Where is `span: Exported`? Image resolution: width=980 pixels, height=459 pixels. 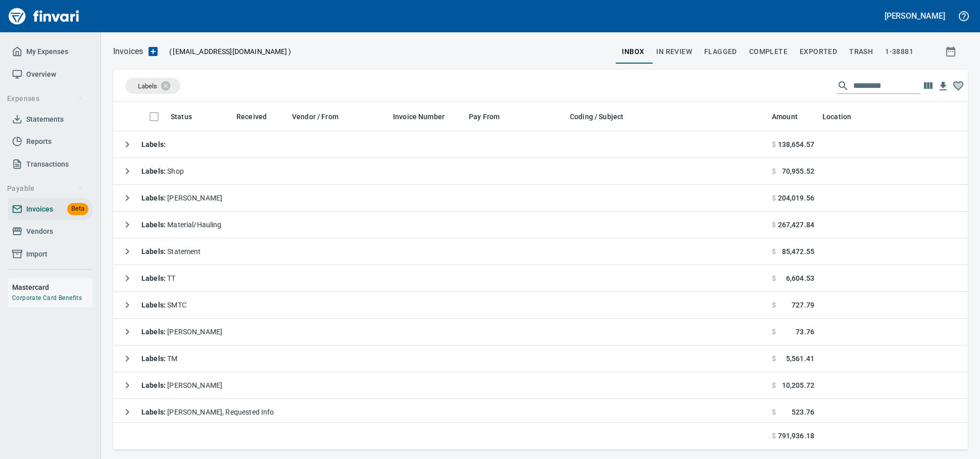
span: Exported is located at coordinates (818, 51).